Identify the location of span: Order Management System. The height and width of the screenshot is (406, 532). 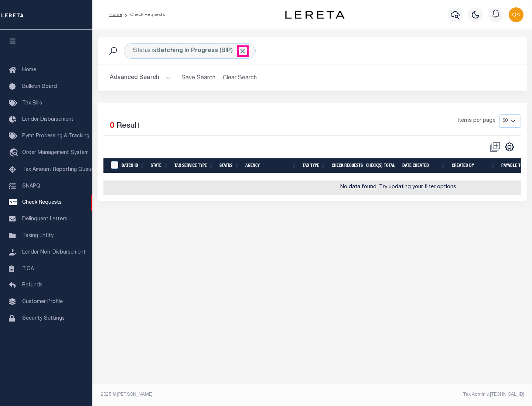
(56, 153).